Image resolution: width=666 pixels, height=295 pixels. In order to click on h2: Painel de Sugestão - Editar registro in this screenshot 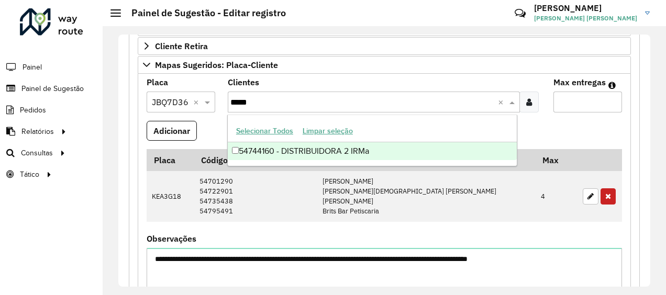, I will do `click(203, 13)`.